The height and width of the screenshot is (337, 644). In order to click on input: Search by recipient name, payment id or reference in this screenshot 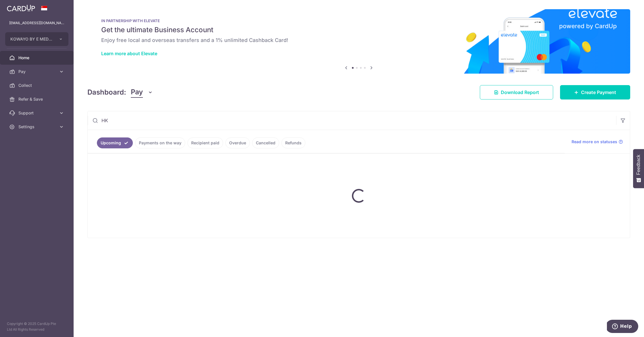, I will do `click(352, 121)`.